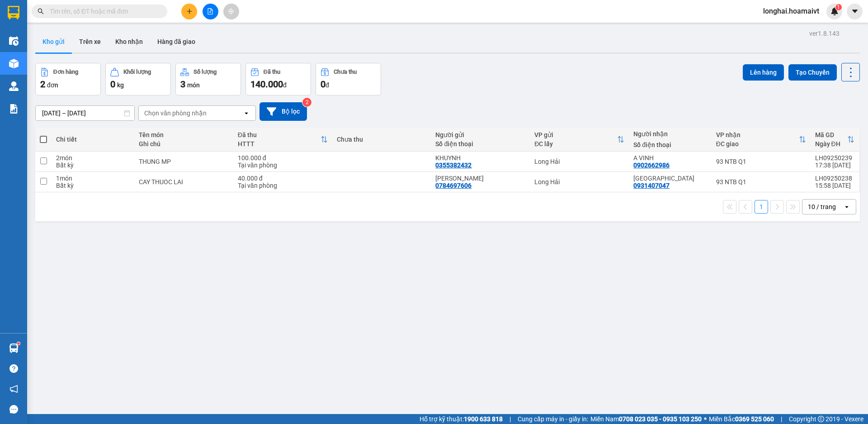 The height and width of the screenshot is (424, 868). What do you see at coordinates (839, 7) in the screenshot?
I see `sup: 1` at bounding box center [839, 7].